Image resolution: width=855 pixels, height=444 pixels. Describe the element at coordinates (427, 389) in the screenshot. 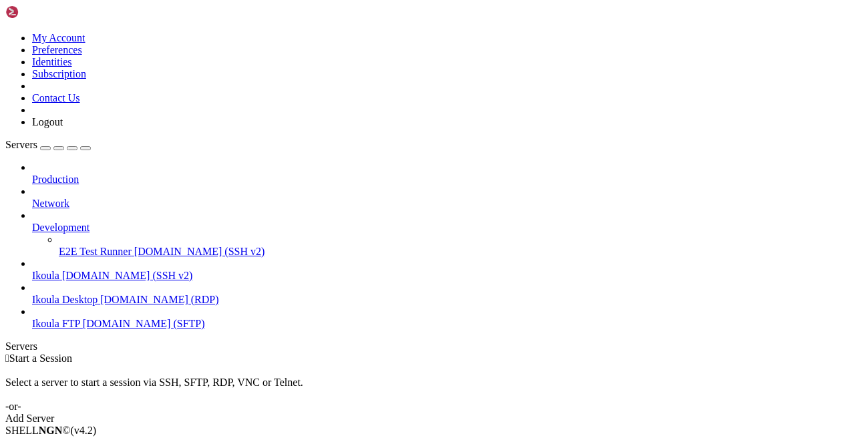

I see `div: Select a server to start a session via SSH, SFTP, RDP, VNC or Telnet. -or-` at that location.